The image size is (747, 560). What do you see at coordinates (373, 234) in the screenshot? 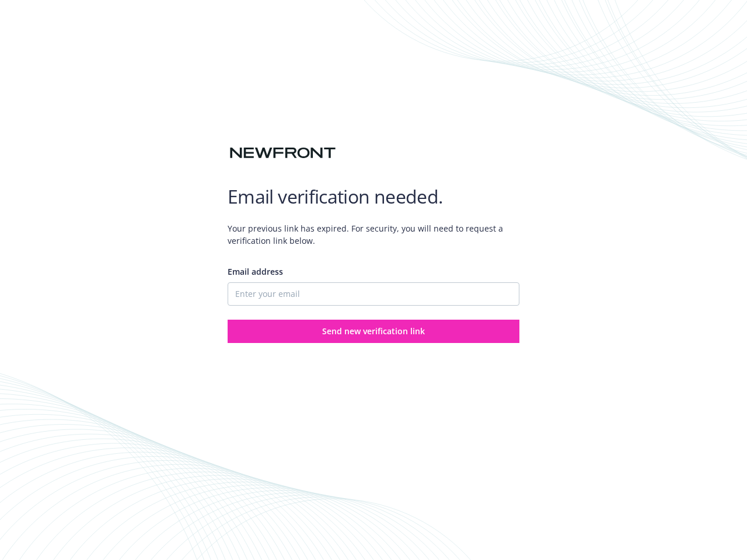
I see `span: Your previous link has expired. For security, you will need to request a verification link below.` at bounding box center [373, 234].